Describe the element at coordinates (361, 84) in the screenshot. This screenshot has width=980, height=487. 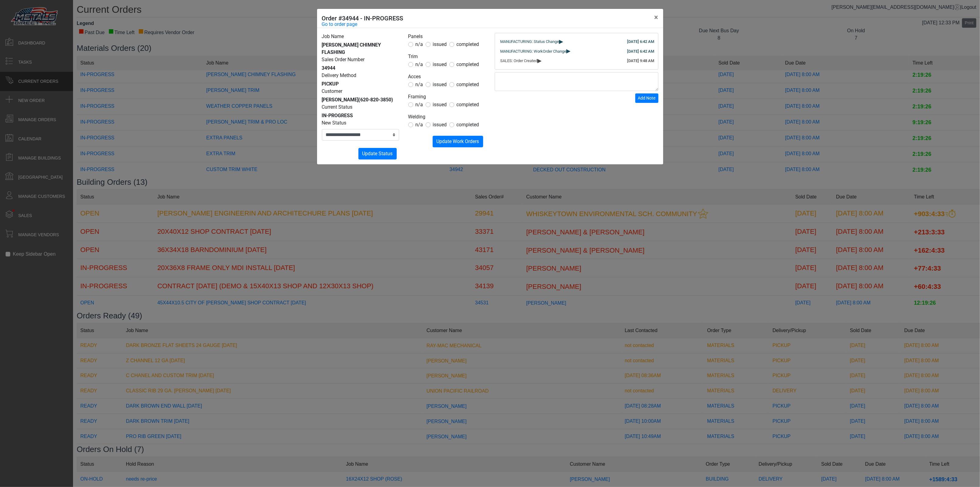
I see `div: PICKUP` at that location.